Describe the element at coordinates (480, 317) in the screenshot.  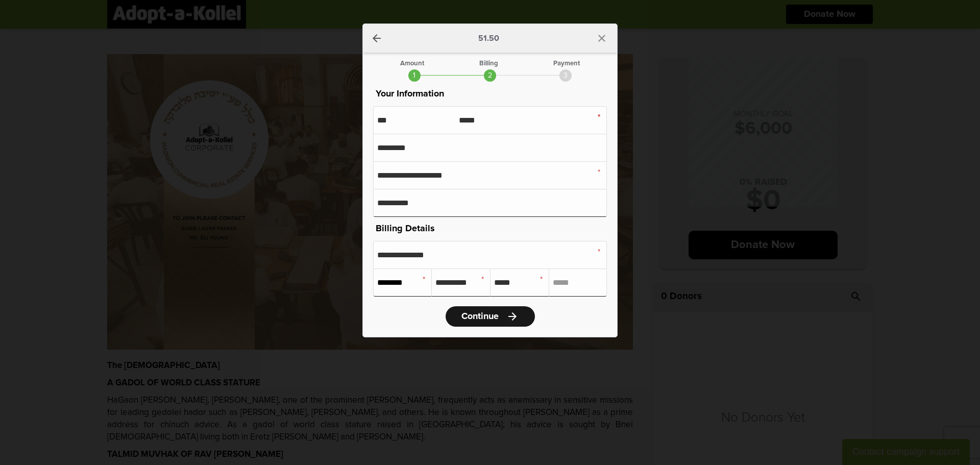
I see `span: Continue` at that location.